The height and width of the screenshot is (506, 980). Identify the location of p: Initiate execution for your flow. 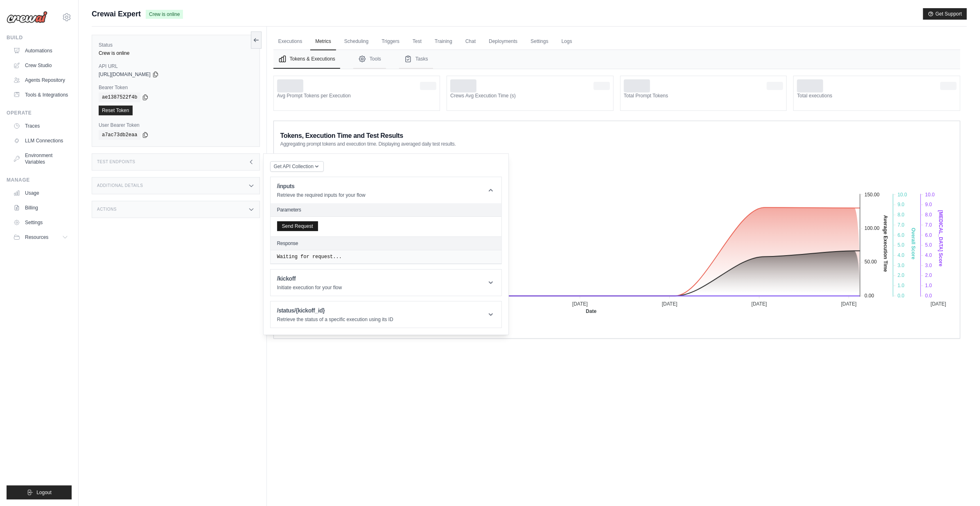
(310, 287).